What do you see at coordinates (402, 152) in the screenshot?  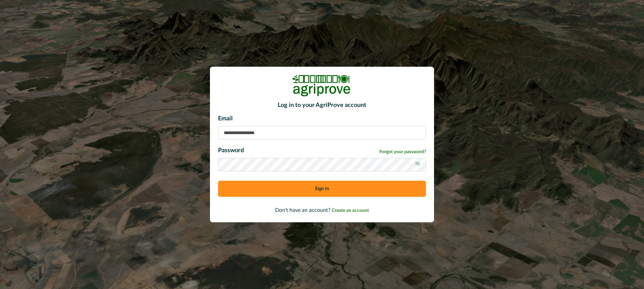 I see `span: Forgot your password?` at bounding box center [402, 152].